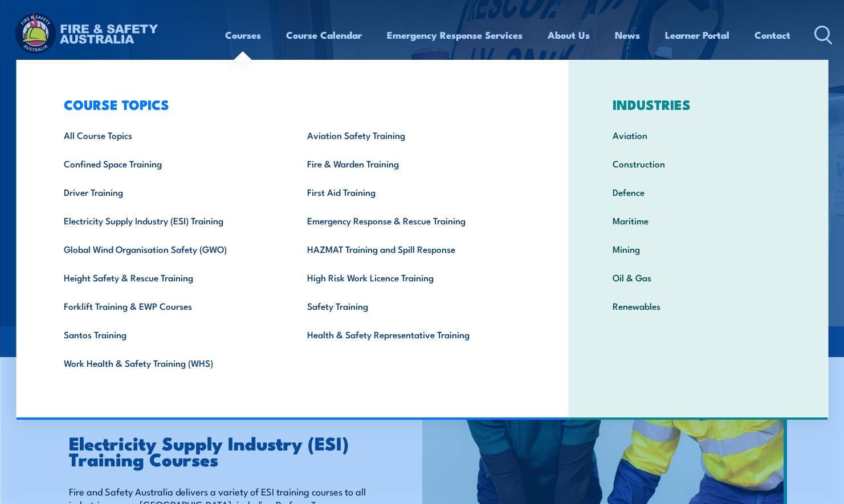 The height and width of the screenshot is (504, 844). Describe the element at coordinates (167, 249) in the screenshot. I see `a: Global Wind Organisation Safety (GWO)` at that location.